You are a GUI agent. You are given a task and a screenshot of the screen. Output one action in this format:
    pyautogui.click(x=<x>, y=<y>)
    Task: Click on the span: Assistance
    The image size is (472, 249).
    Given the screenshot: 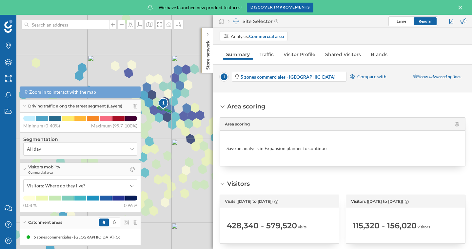 What is the action you would take?
    pyautogui.click(x=29, y=8)
    